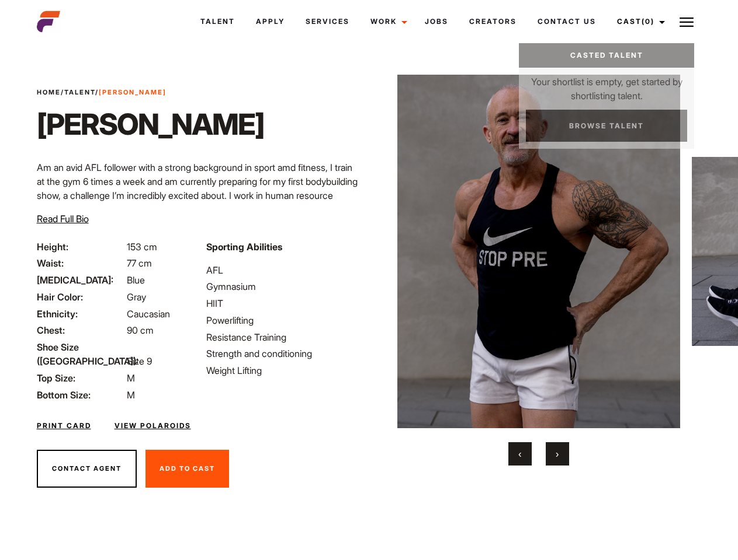 This screenshot has height=560, width=738. What do you see at coordinates (80, 314) in the screenshot?
I see `span: Ethnicity:` at bounding box center [80, 314].